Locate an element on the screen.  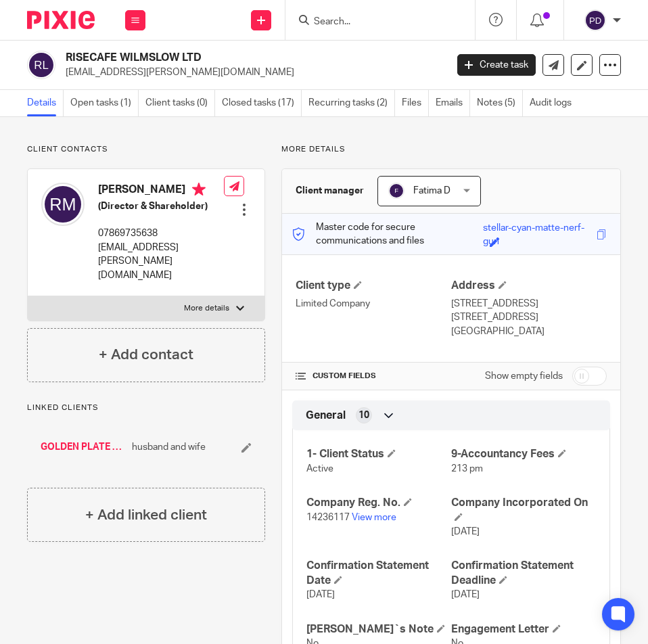
h4: Client type is located at coordinates (373, 285).